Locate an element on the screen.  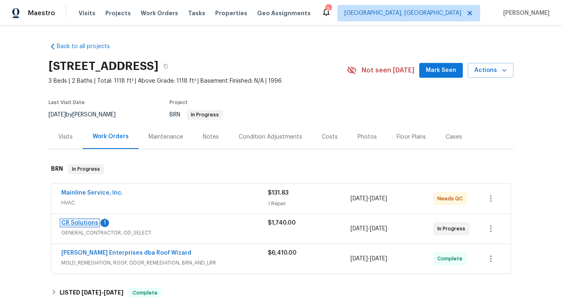
a: Mainline Service, Inc. is located at coordinates (92, 193).